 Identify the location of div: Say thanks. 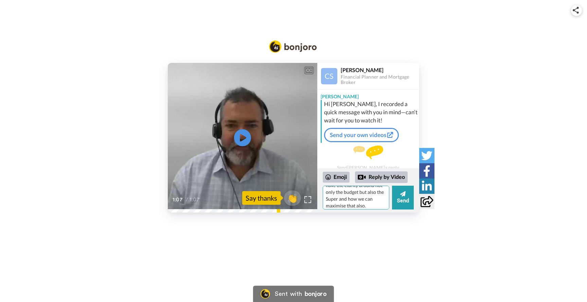
(261, 198).